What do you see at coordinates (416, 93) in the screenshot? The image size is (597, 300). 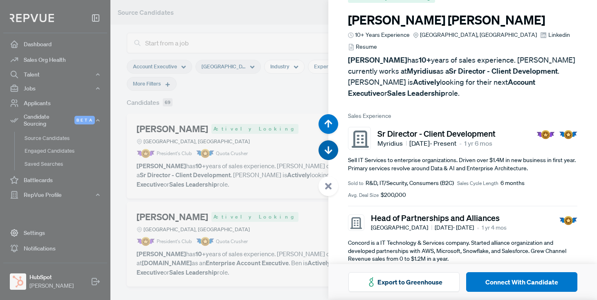 I see `strong: Sales Leadership` at bounding box center [416, 93].